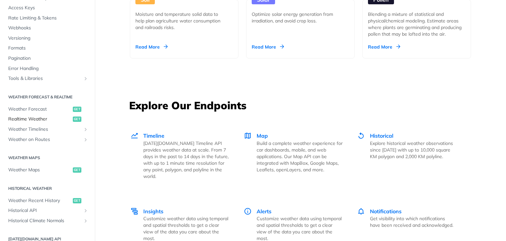 This screenshot has height=241, width=506. Describe the element at coordinates (298, 17) in the screenshot. I see `div: Optimize solar energy generation from irradiation, and avoid crop loss.` at that location.